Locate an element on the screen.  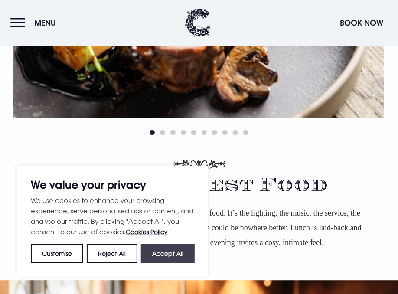
img: Clandeboye Lodge is located at coordinates (198, 23).